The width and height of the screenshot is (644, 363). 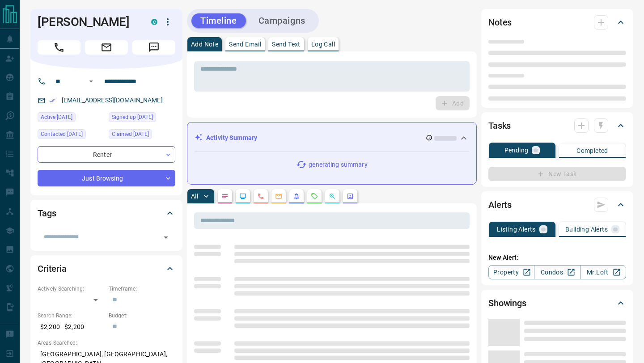 What do you see at coordinates (107, 178) in the screenshot?
I see `div: Just Browsing` at bounding box center [107, 178].